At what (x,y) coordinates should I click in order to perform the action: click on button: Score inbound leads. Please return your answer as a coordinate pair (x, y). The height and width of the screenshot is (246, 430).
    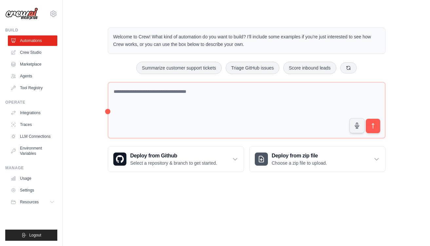
    Looking at the image, I should click on (310, 68).